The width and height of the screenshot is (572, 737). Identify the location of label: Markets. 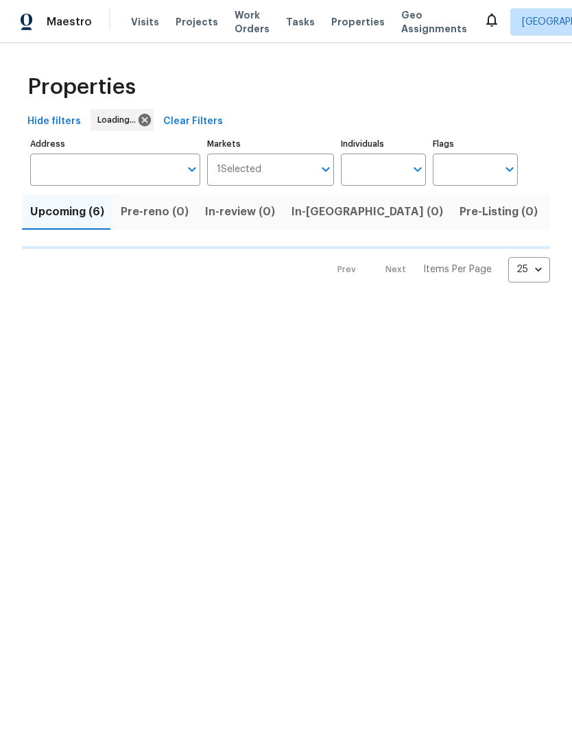
(271, 144).